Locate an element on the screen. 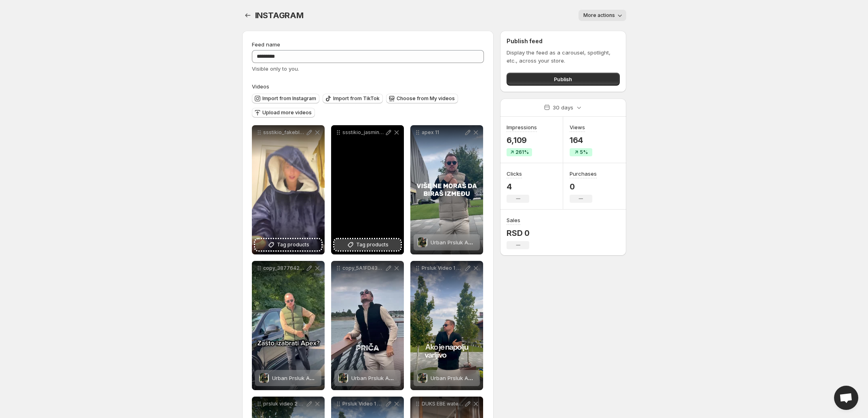 The height and width of the screenshot is (418, 868). div: Prsluk Video 1 KREM PRSLUK 2Urban Prsluk ApexUrban Prsluk Apex is located at coordinates (447, 326).